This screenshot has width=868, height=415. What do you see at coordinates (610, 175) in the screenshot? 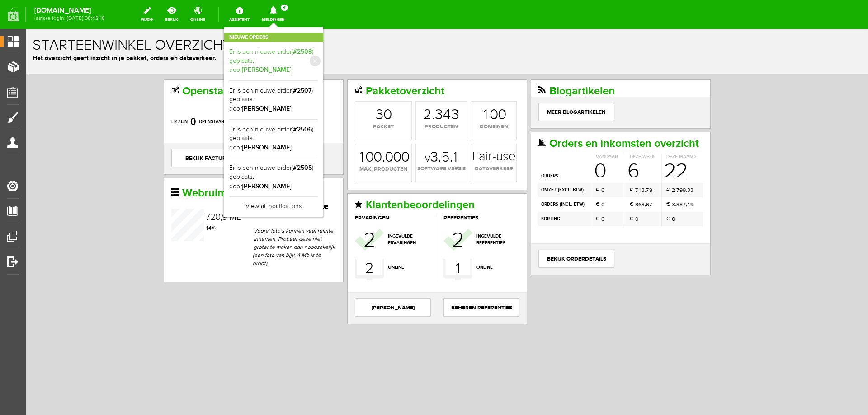
I see `div: 8` at bounding box center [610, 175].